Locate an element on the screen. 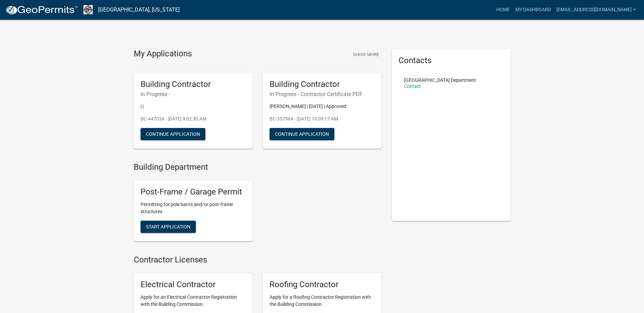 Image resolution: width=644 pixels, height=313 pixels. button: Start Application is located at coordinates (168, 227).